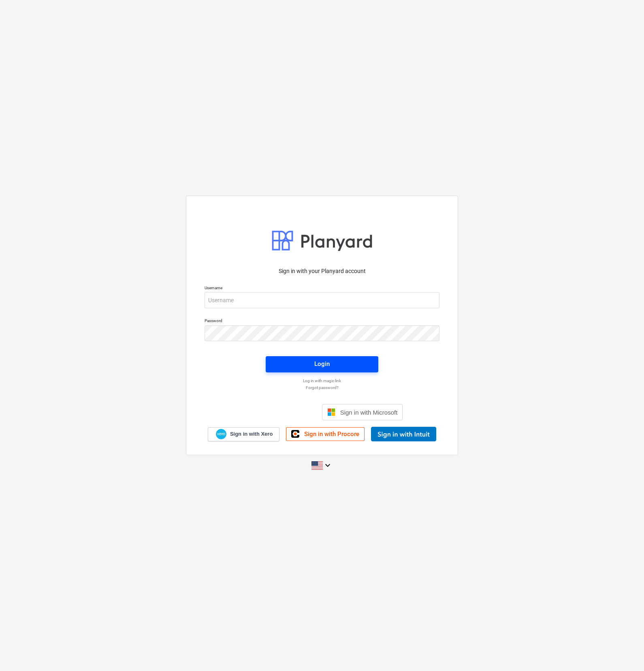  Describe the element at coordinates (244, 434) in the screenshot. I see `a: Sign in with Xero` at that location.